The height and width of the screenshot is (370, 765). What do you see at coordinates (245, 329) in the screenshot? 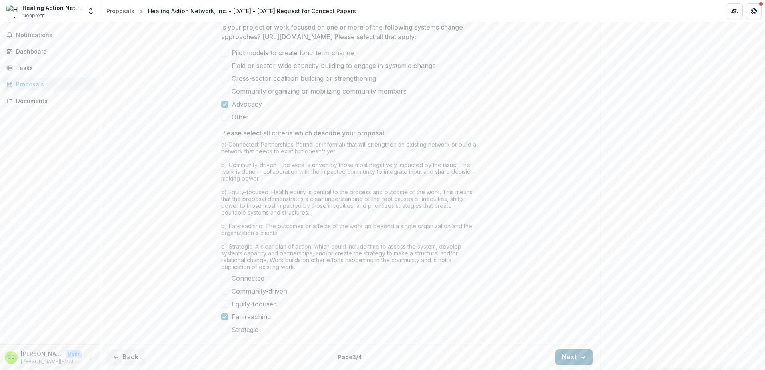
I see `span: Strategic` at bounding box center [245, 329].